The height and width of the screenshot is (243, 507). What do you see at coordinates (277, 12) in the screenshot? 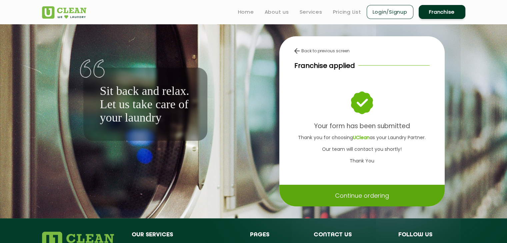
I see `a: About us` at bounding box center [277, 12].